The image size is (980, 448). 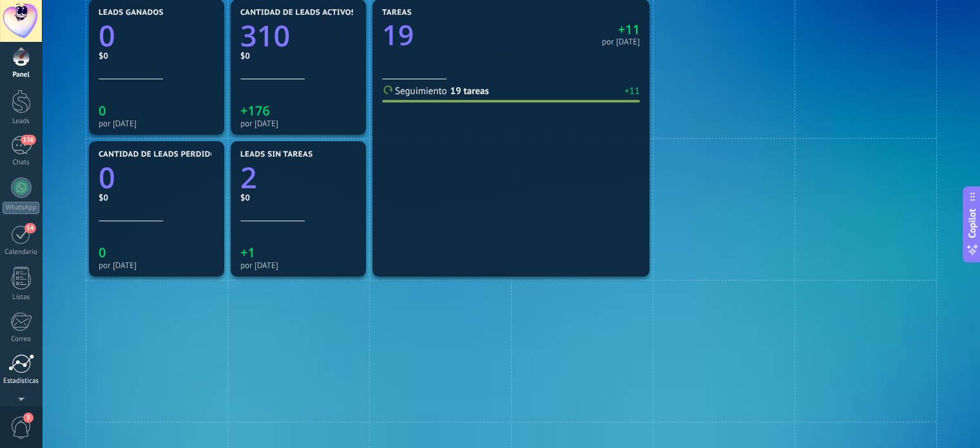 I want to click on div: Leads, so click(x=22, y=121).